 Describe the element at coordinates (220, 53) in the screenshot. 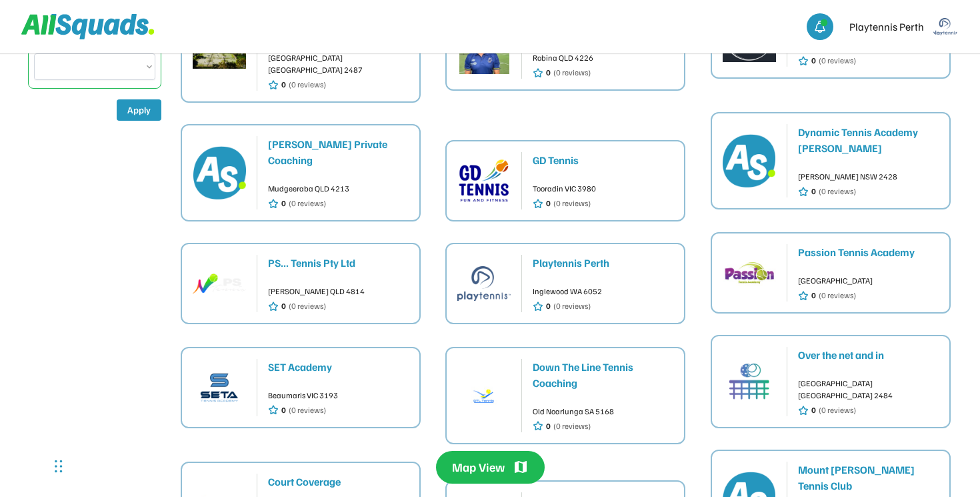

I see `img: IMG-20250324-WA0000.jpg` at that location.